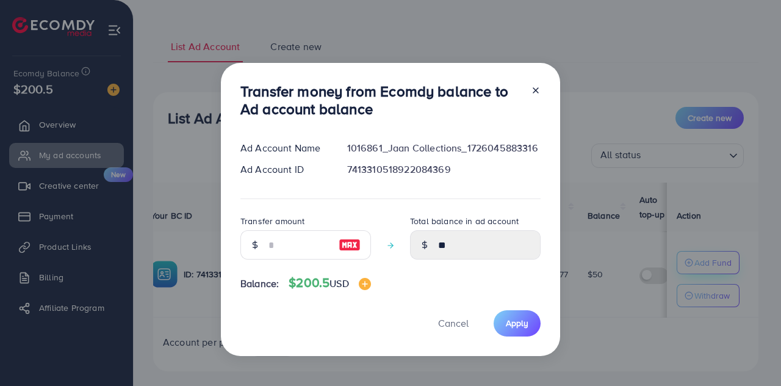 Image resolution: width=781 pixels, height=386 pixels. I want to click on div: Ad Account Name, so click(284, 148).